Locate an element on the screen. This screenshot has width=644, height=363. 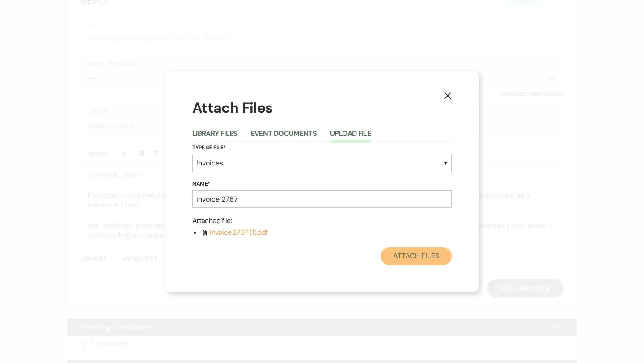
button: Library Files is located at coordinates (215, 136).